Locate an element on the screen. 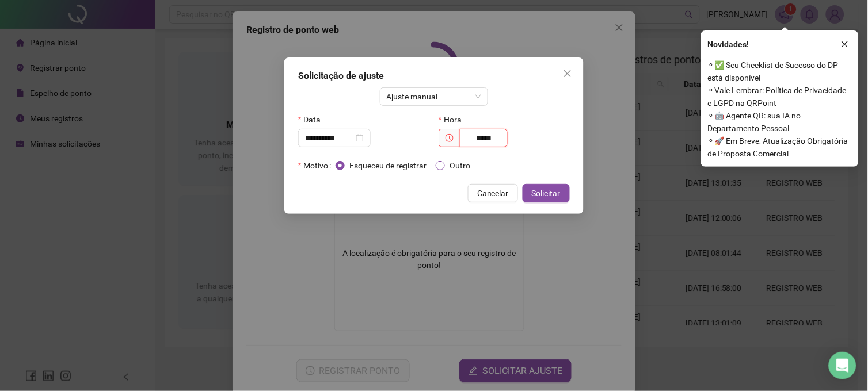 This screenshot has width=868, height=391. label: Hora is located at coordinates (454, 120).